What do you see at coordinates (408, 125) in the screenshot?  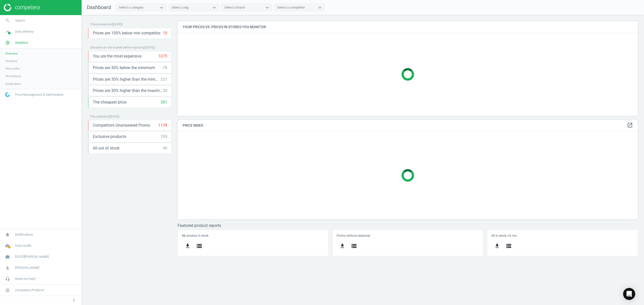 I see `h4: Price Index` at bounding box center [408, 125].